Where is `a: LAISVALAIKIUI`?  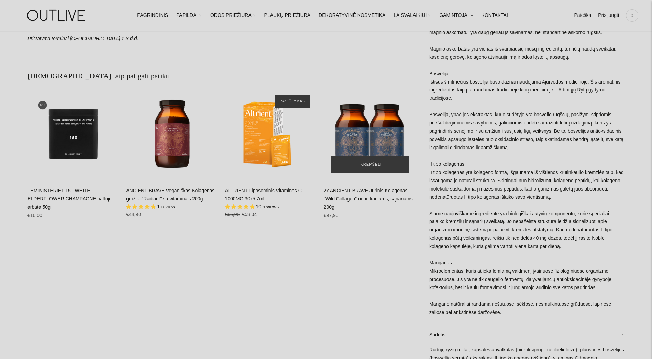 a: LAISVALAIKIUI is located at coordinates (412, 15).